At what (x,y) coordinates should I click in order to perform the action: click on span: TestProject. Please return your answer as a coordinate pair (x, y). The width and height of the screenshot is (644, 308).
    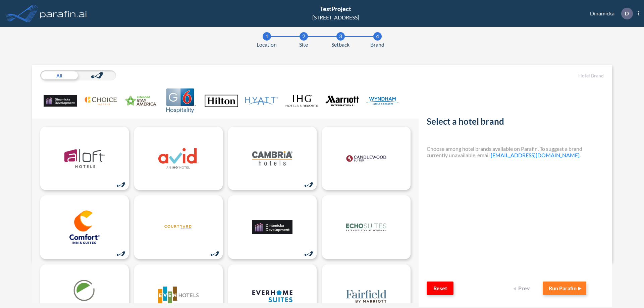
    Looking at the image, I should click on (335, 9).